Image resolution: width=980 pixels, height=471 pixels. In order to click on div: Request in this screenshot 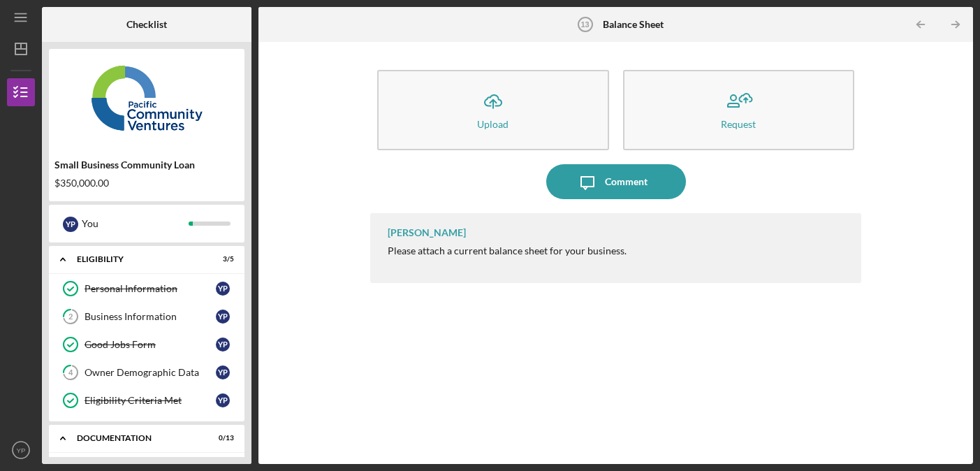, I will do `click(738, 124)`.